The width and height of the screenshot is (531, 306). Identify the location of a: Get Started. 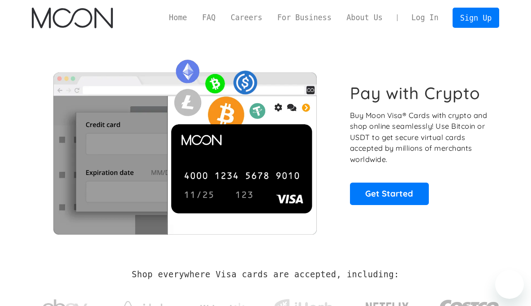
(390, 194).